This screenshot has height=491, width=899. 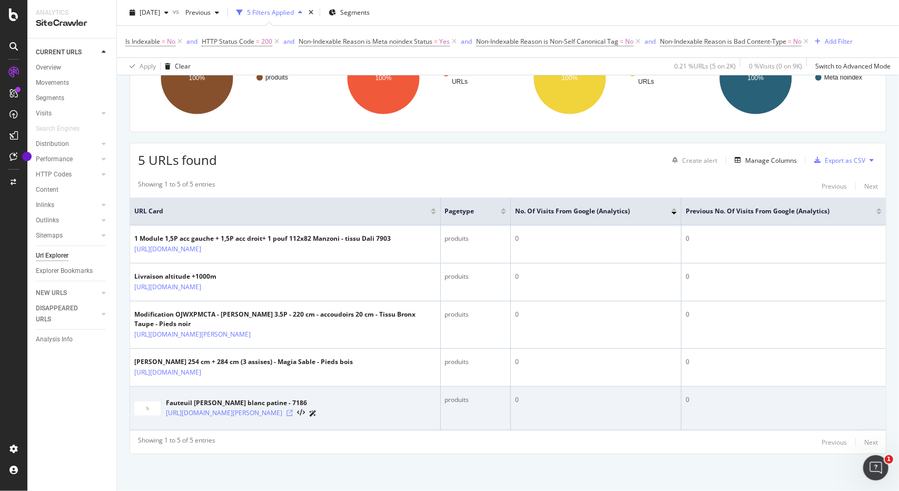 I want to click on div: Clear, so click(x=183, y=66).